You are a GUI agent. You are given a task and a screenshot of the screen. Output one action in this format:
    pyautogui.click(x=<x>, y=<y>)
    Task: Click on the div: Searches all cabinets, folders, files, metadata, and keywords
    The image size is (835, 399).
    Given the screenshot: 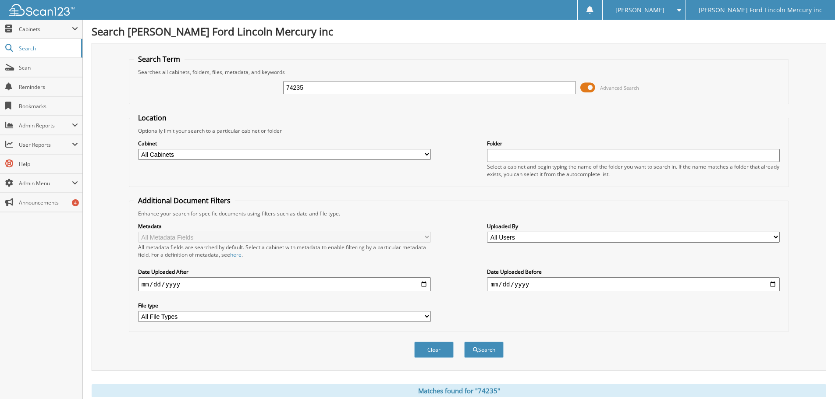 What is the action you would take?
    pyautogui.click(x=459, y=72)
    